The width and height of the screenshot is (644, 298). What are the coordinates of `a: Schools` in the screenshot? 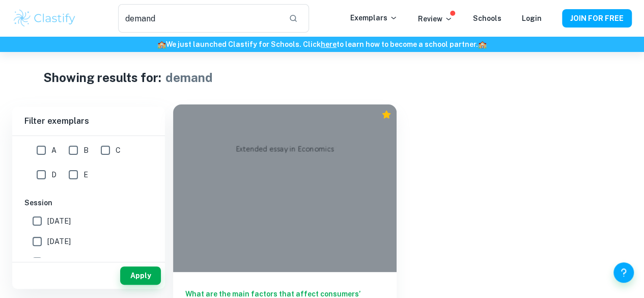 It's located at (487, 18).